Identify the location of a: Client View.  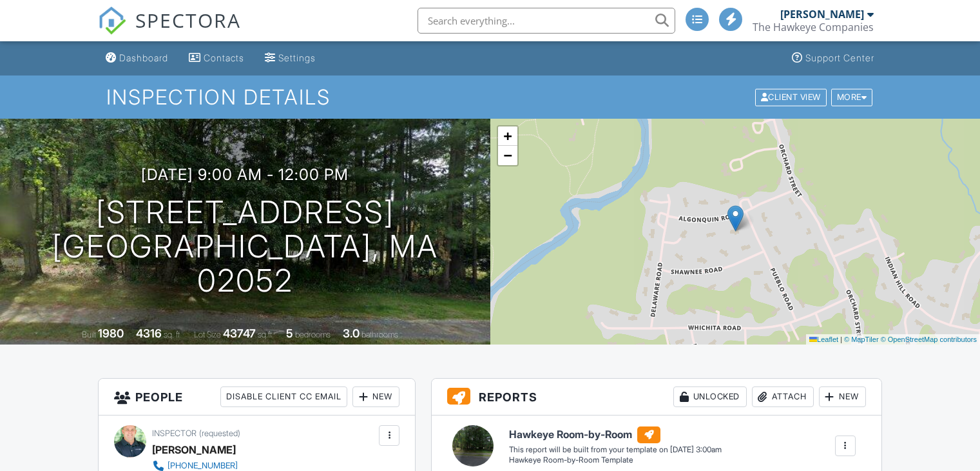
(792, 96).